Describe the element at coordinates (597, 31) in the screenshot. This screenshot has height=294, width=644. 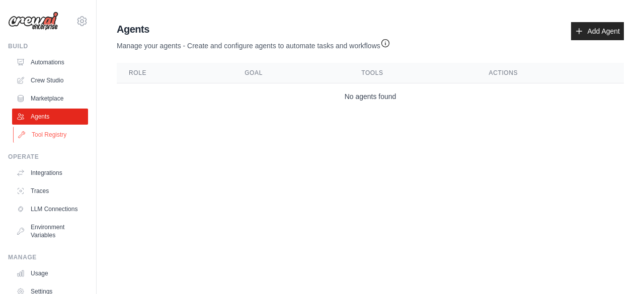
I see `a: Add Agent` at that location.